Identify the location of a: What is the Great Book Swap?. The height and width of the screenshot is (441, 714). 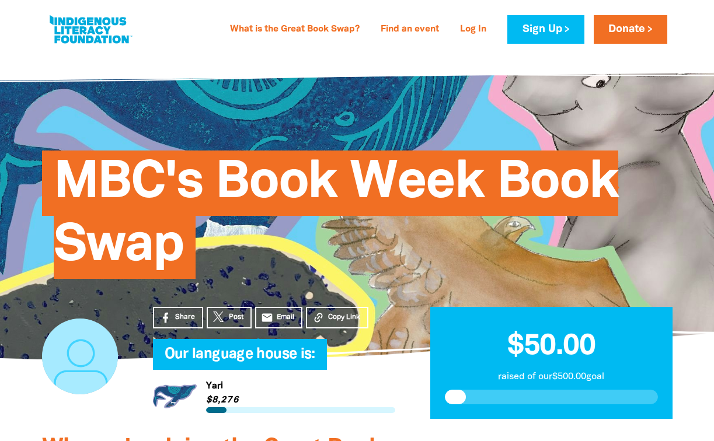
(295, 30).